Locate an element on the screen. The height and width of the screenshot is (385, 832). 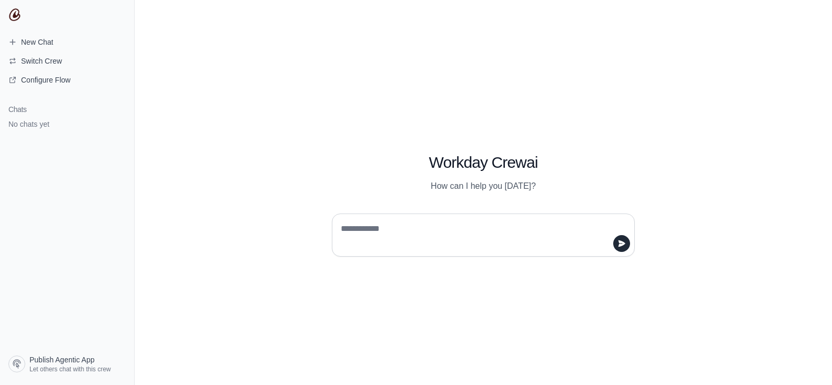
img: CrewAI Logo is located at coordinates (15, 15).